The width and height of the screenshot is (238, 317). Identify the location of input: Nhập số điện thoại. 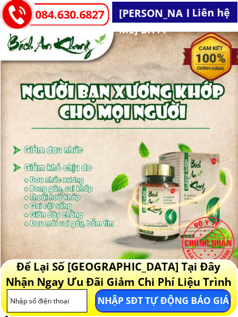
(47, 301).